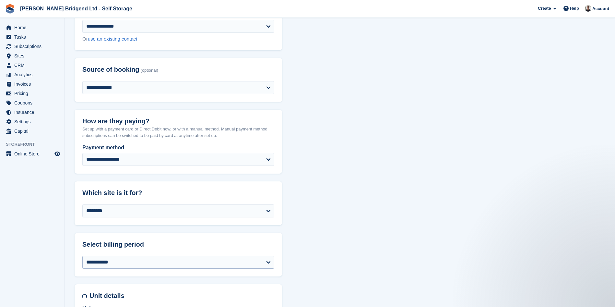  Describe the element at coordinates (34, 84) in the screenshot. I see `span: Invoices` at that location.